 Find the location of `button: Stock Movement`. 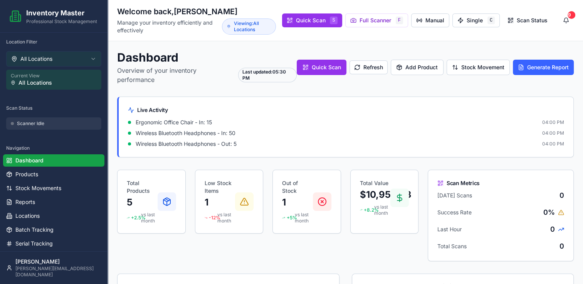

button: Stock Movement is located at coordinates (478, 67).